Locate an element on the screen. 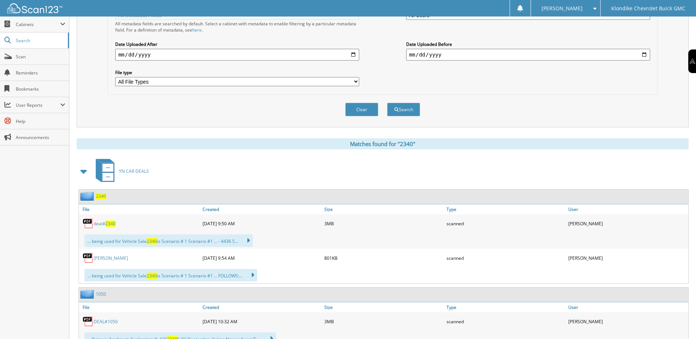 The height and width of the screenshot is (339, 696). label: Date Uploaded After is located at coordinates (237, 44).